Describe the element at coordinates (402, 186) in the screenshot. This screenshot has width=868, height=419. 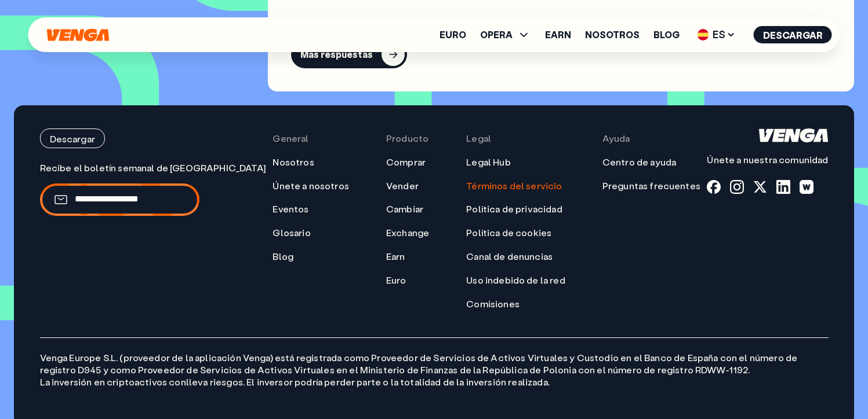
I see `a: Vender` at that location.